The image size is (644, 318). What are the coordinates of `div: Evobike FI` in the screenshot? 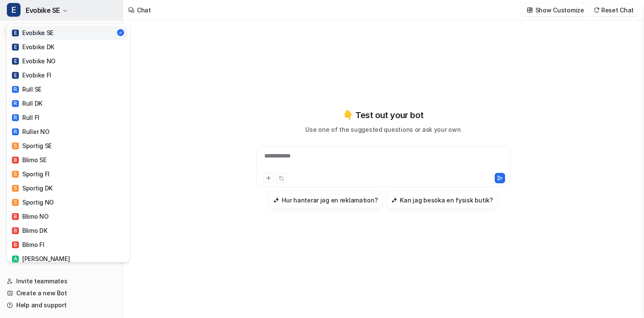 It's located at (32, 75).